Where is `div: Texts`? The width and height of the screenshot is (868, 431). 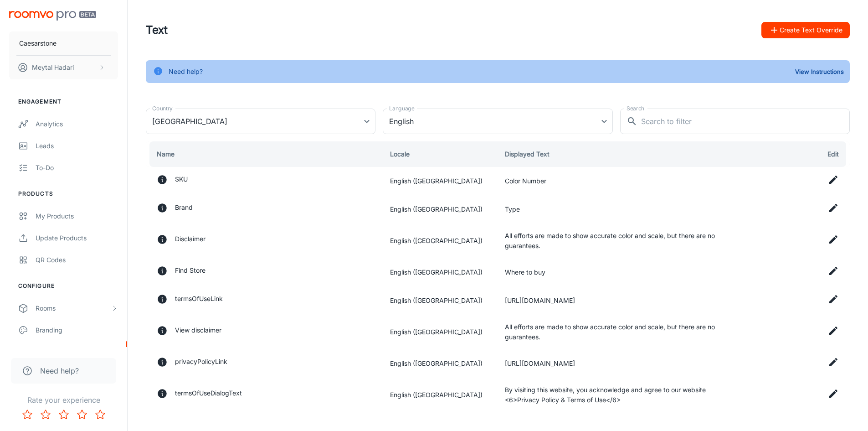 div: Texts is located at coordinates (76, 352).